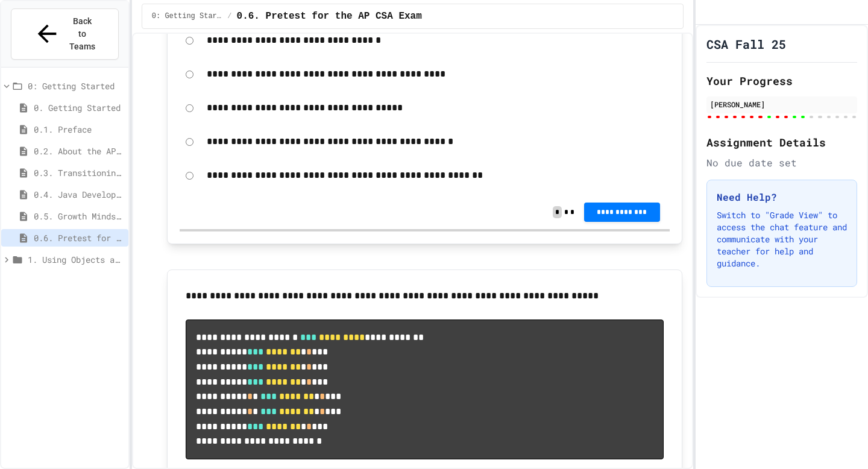 The height and width of the screenshot is (469, 868). Describe the element at coordinates (782, 163) in the screenshot. I see `div: No due date set` at that location.